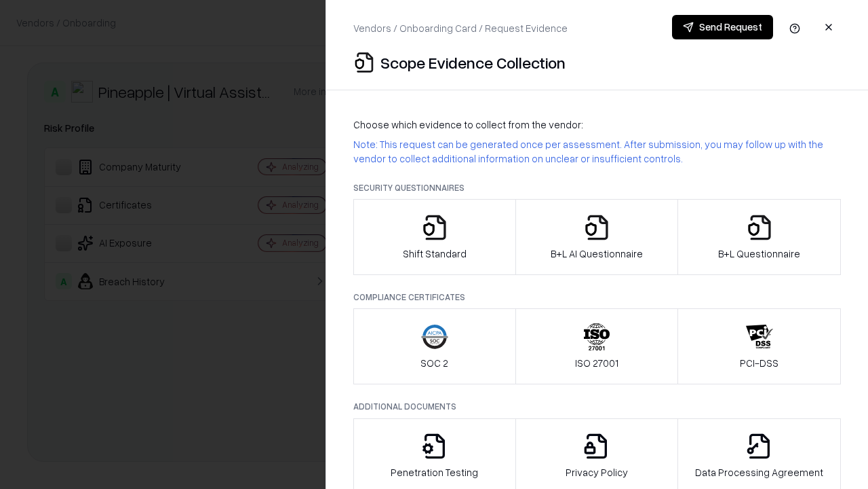  What do you see at coordinates (597, 347) in the screenshot?
I see `button: ISO 27001` at bounding box center [597, 347].